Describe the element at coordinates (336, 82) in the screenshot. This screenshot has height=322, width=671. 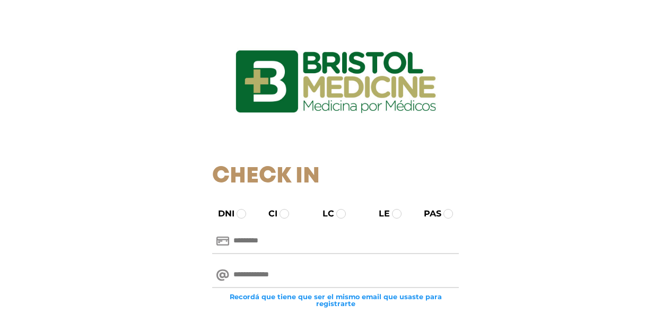
I see `img: logo_ingresarbristol.jpg` at that location.